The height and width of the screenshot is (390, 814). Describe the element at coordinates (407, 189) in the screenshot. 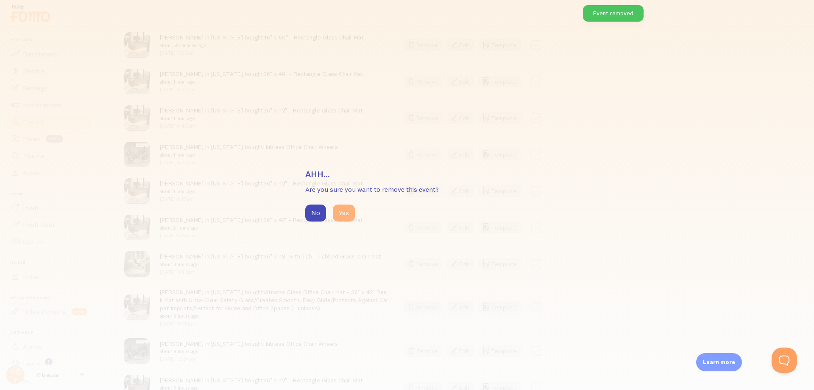

I see `p: Are you sure you want to remove this event?` at that location.